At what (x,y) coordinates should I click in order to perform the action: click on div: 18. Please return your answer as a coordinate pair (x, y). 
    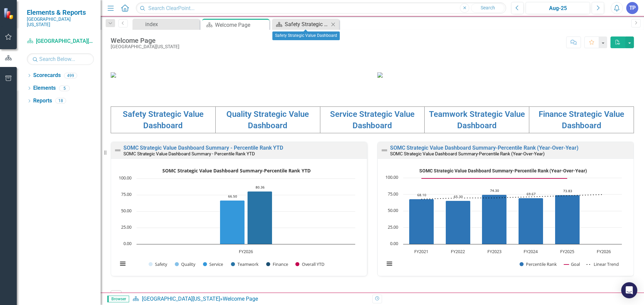
    Looking at the image, I should click on (61, 101).